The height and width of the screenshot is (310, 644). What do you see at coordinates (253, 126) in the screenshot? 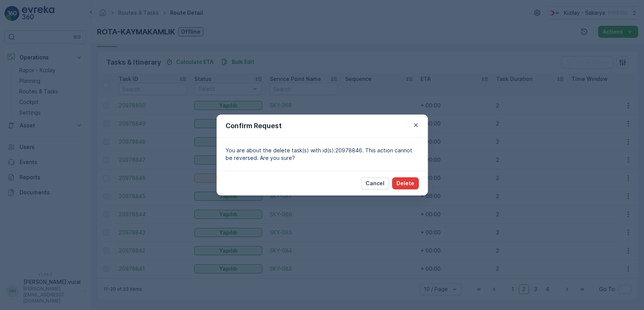
I see `p: Confirm Request` at bounding box center [253, 126].